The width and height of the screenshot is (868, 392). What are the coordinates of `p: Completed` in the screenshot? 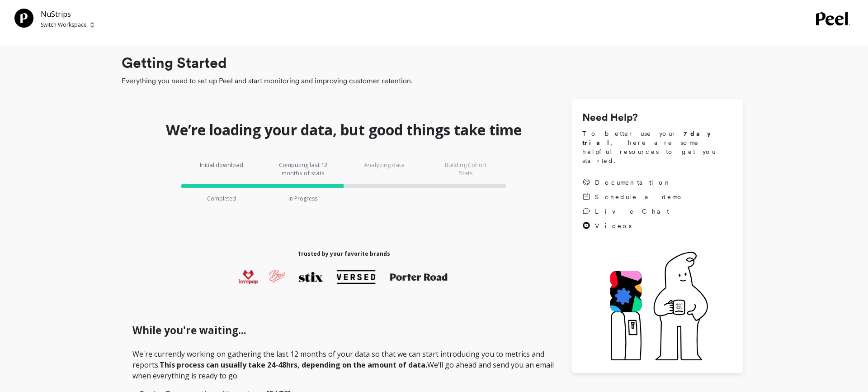 It's located at (222, 199).